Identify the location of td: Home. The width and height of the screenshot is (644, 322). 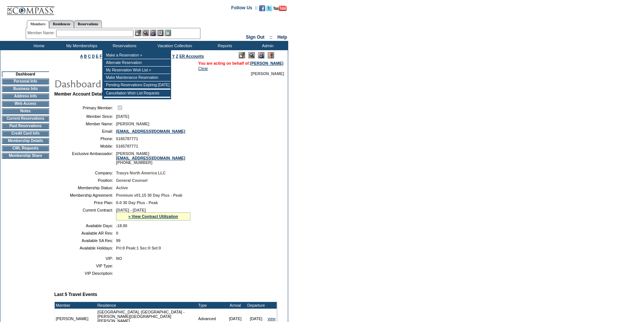
(38, 46).